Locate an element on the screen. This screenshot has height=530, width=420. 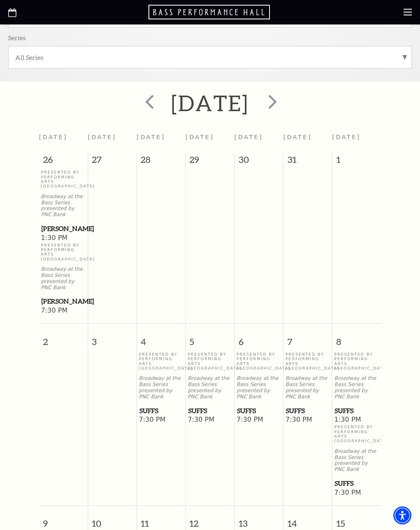
span: 30 is located at coordinates (259, 162).